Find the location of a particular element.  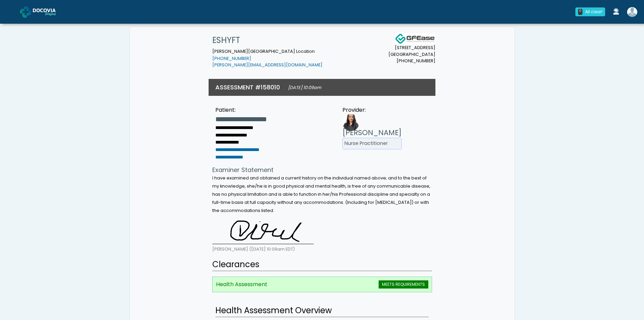

a: 0 All clear! is located at coordinates (590, 12).